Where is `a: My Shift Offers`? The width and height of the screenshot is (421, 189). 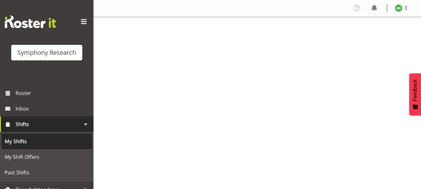
a: My Shift Offers is located at coordinates (47, 157).